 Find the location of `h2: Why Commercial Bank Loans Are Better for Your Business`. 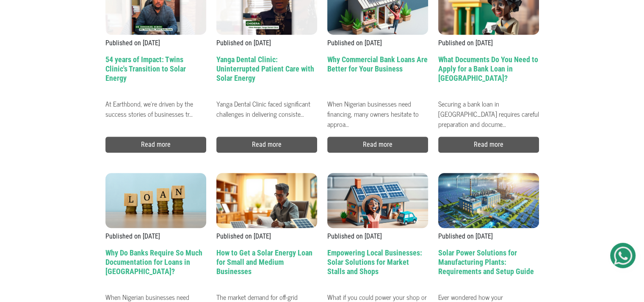

h2: Why Commercial Bank Loans Are Better for Your Business is located at coordinates (378, 75).